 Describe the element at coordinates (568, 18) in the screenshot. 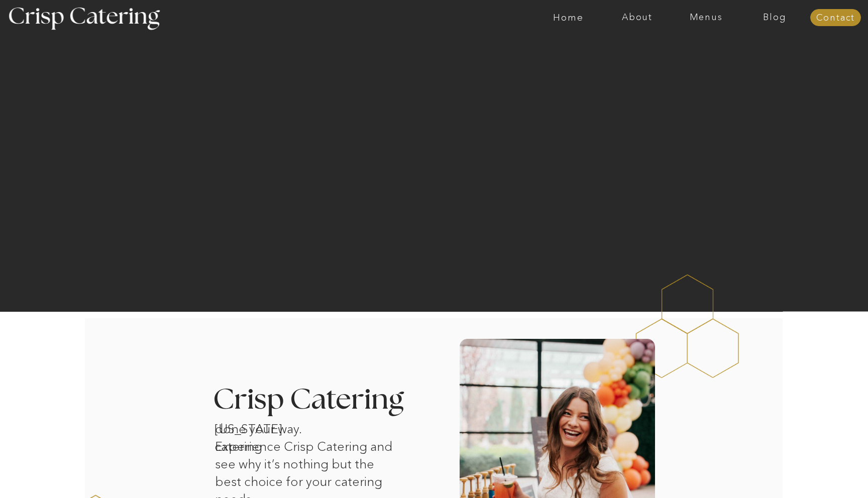

I see `a: Home` at that location.